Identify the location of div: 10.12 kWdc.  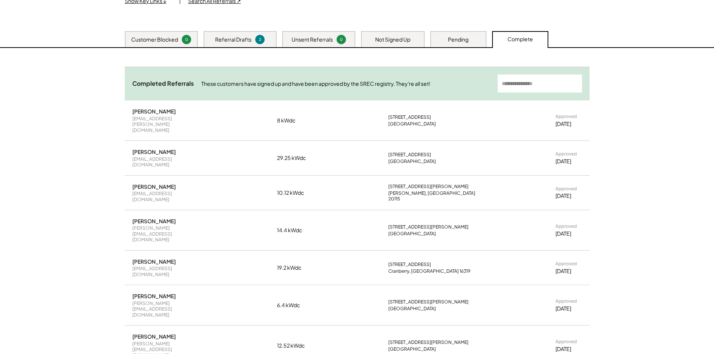
(296, 193).